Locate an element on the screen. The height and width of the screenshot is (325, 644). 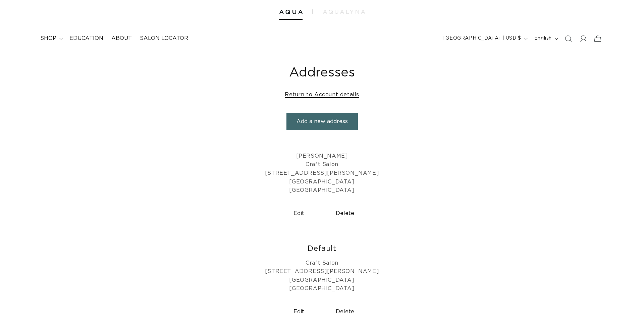
button: Add a new address is located at coordinates (322, 121).